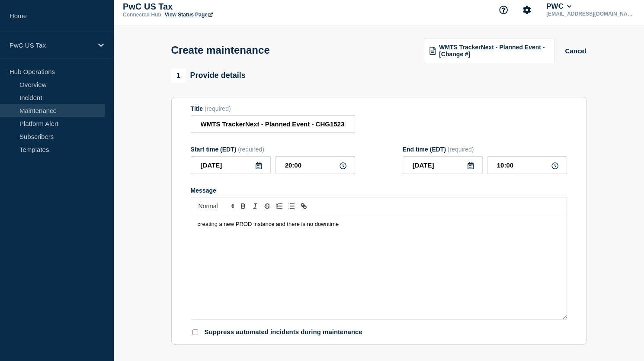 This screenshot has width=644, height=361. Describe the element at coordinates (280, 206) in the screenshot. I see `button: Toggle ordered list` at that location.